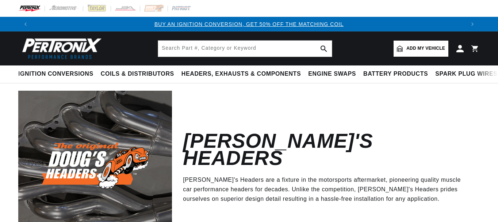 This screenshot has height=222, width=498. Describe the element at coordinates (332, 74) in the screenshot. I see `summary: Engine Swaps` at that location.